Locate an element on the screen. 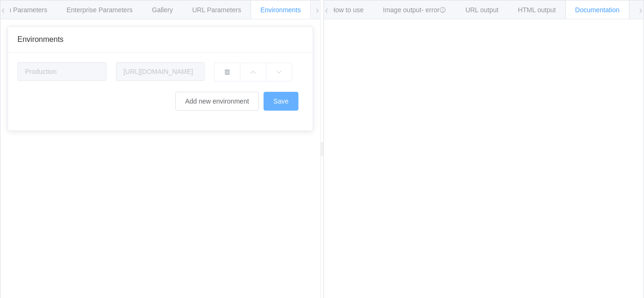 This screenshot has height=298, width=644. button: Save is located at coordinates (281, 101).